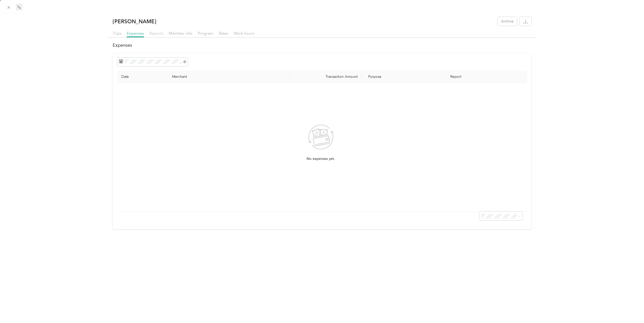  I want to click on th: Date, so click(142, 77).